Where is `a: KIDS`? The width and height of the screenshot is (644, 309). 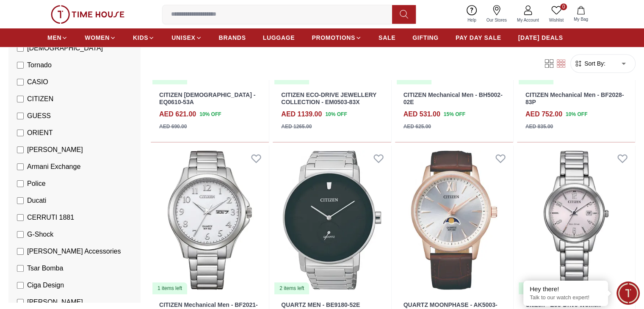 a: KIDS is located at coordinates (143, 38).